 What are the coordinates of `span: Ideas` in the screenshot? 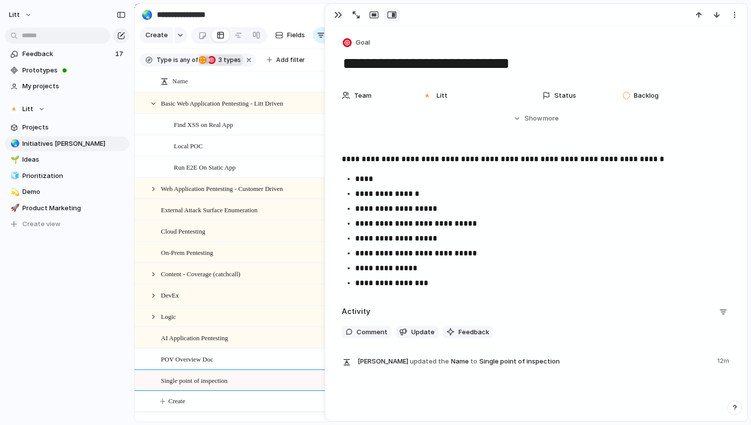 It's located at (74, 160).